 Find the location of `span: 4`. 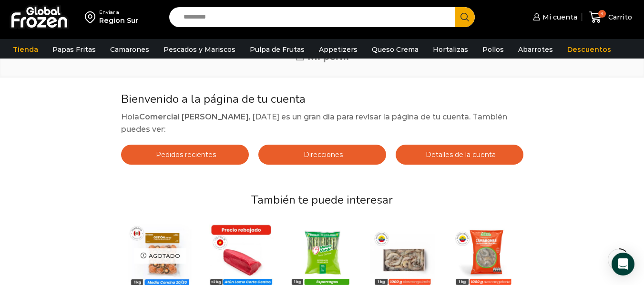

span: 4 is located at coordinates (602, 14).